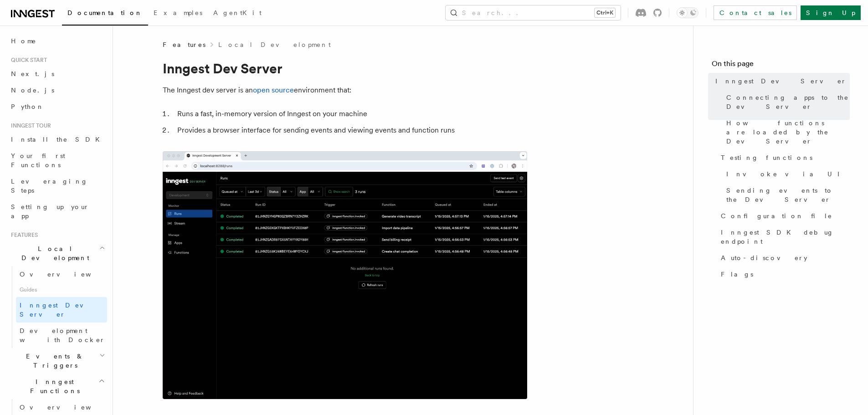 This screenshot has height=415, width=868. What do you see at coordinates (57, 253) in the screenshot?
I see `button: Local Development` at bounding box center [57, 253].